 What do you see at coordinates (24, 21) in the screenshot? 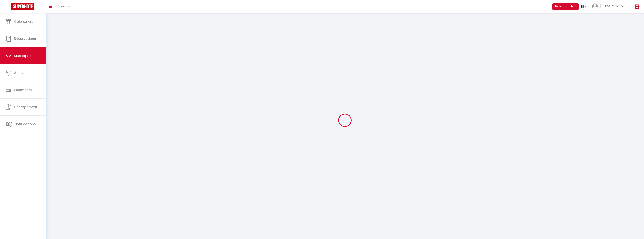
I see `span: Calendriers` at bounding box center [24, 21].